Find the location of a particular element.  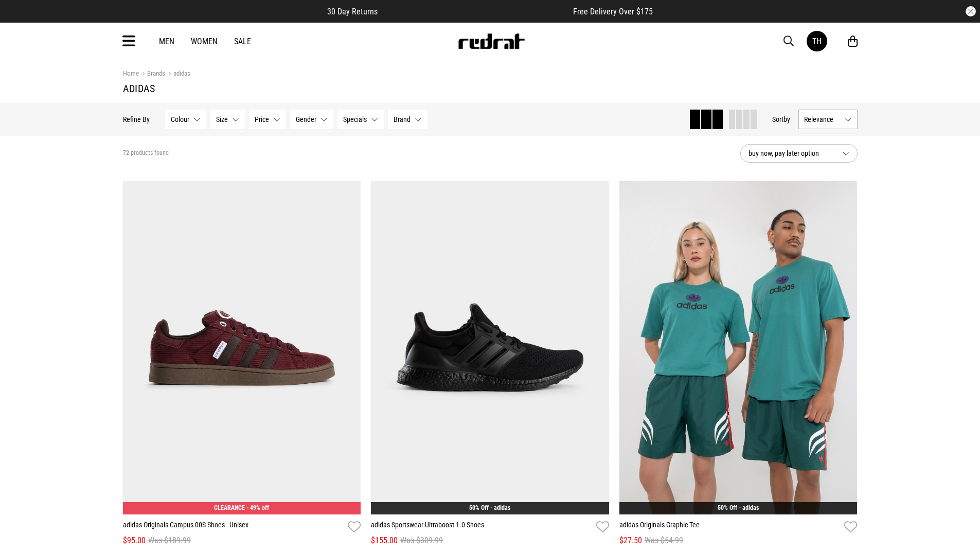

button: Size is located at coordinates (227, 119).